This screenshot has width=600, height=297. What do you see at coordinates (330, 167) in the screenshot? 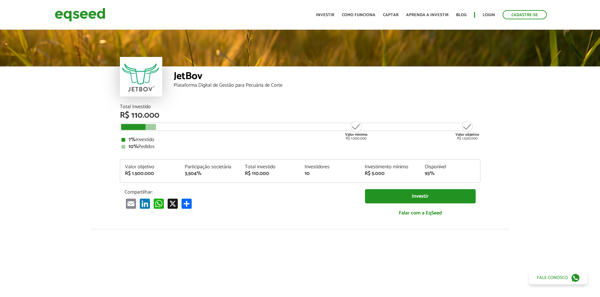
I see `div: Investidores` at bounding box center [330, 167].